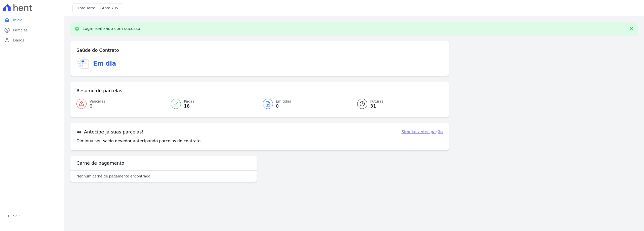  I want to click on i: person, so click(7, 40).